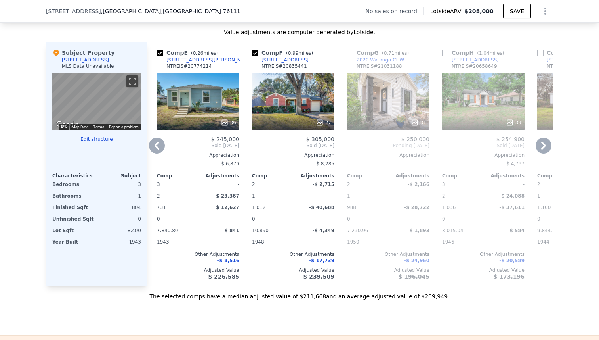  I want to click on span: $ 254,900, so click(511, 139).